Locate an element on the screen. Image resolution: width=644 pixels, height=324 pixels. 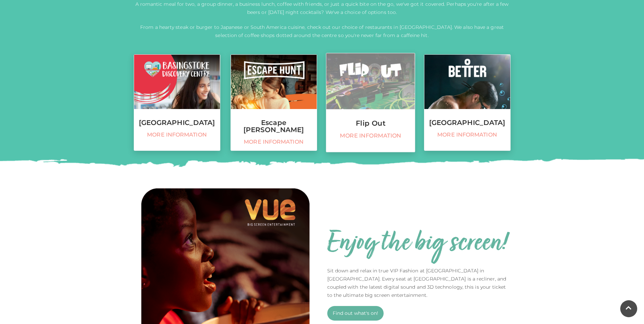
p: From a hearty steak or burger to Japanese or South America cuisine, check out our choice of resta... is located at coordinates (322, 31).